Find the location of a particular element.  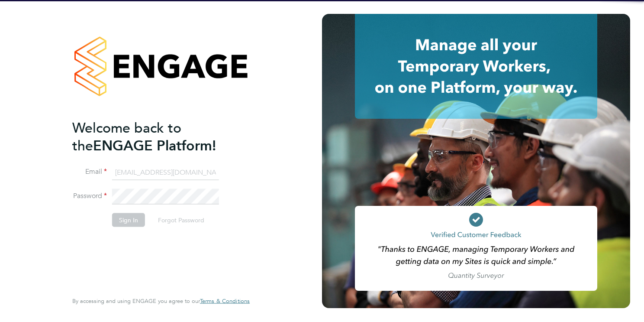

span: By accessing and using ENGAGE you agree to our is located at coordinates (161, 301).